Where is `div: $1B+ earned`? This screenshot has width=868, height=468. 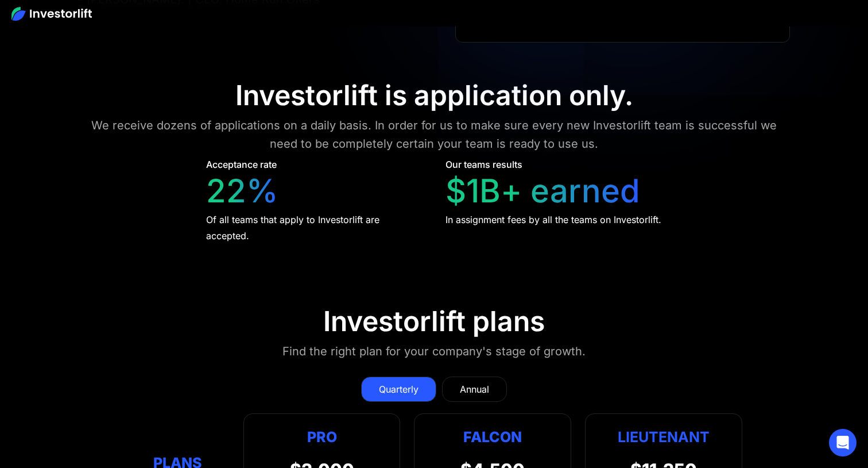
div: $1B+ earned is located at coordinates (543, 191).